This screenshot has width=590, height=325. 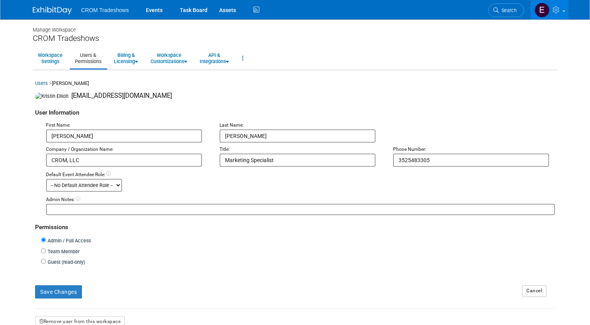 What do you see at coordinates (214, 58) in the screenshot?
I see `a: API &Integrations` at bounding box center [214, 58].